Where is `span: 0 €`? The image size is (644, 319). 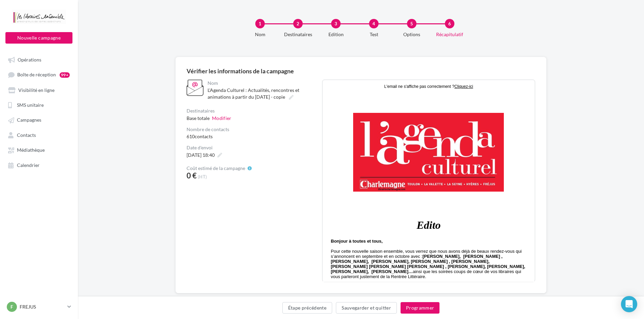 span: 0 € is located at coordinates (191, 176).